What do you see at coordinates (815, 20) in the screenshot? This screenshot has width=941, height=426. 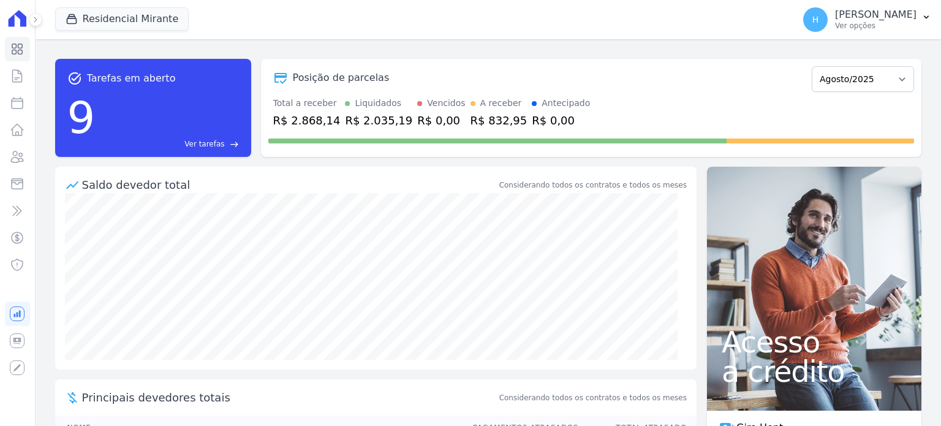 I see `span: H` at bounding box center [815, 20].